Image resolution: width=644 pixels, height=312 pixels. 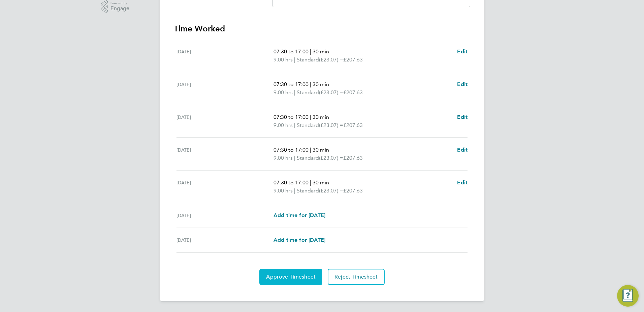 What do you see at coordinates (356, 276) in the screenshot?
I see `span: Reject Timesheet` at bounding box center [356, 276].